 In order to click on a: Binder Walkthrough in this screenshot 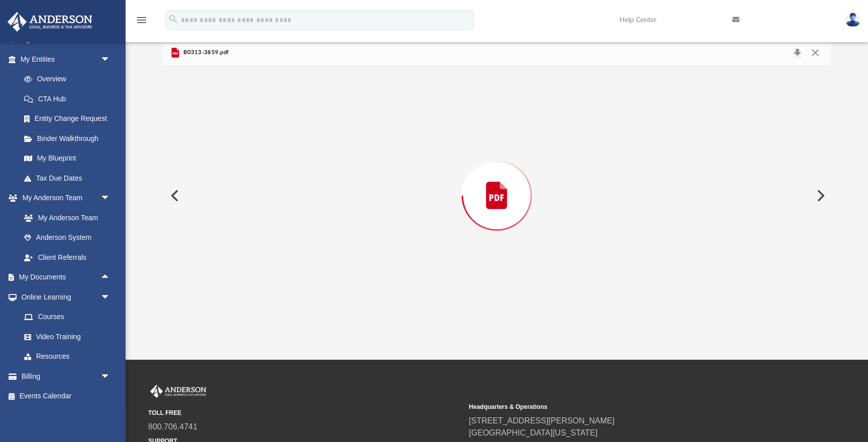, I will do `click(70, 138)`.